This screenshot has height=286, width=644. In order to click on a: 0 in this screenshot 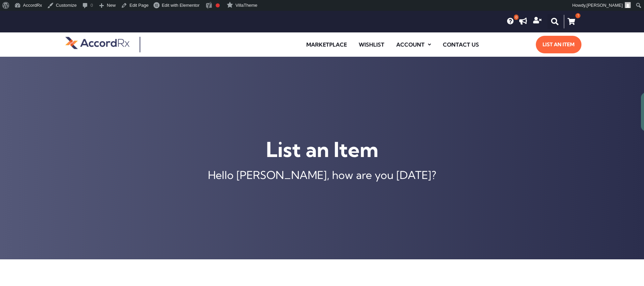, I will do `click(510, 21)`.